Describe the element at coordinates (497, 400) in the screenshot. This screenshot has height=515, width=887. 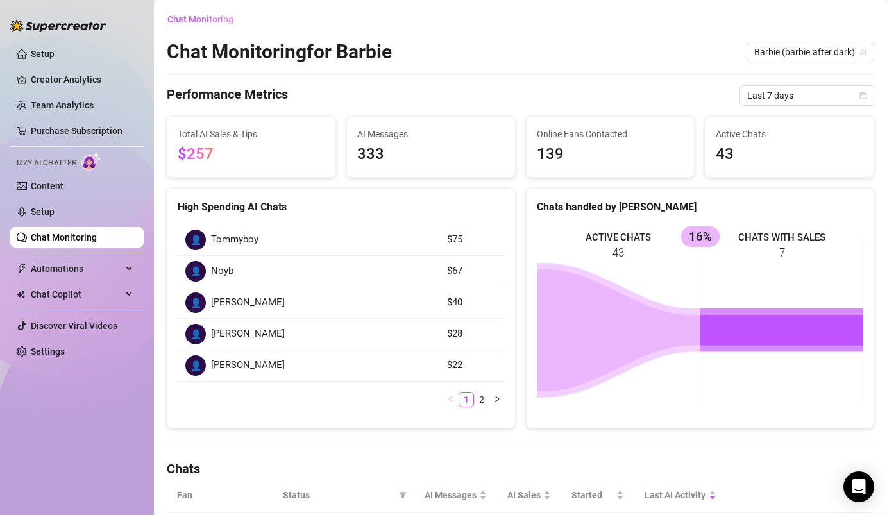
I see `li: Next Page` at that location.